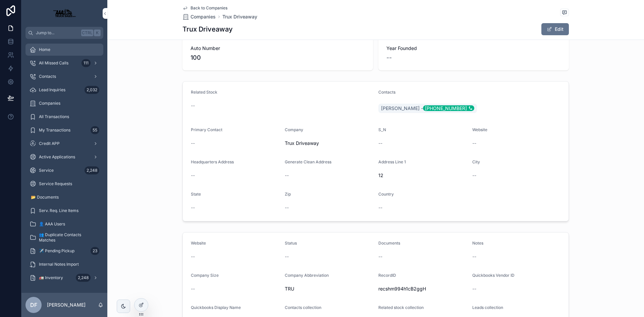  Describe the element at coordinates (65, 117) in the screenshot. I see `a: All Transactions` at that location.